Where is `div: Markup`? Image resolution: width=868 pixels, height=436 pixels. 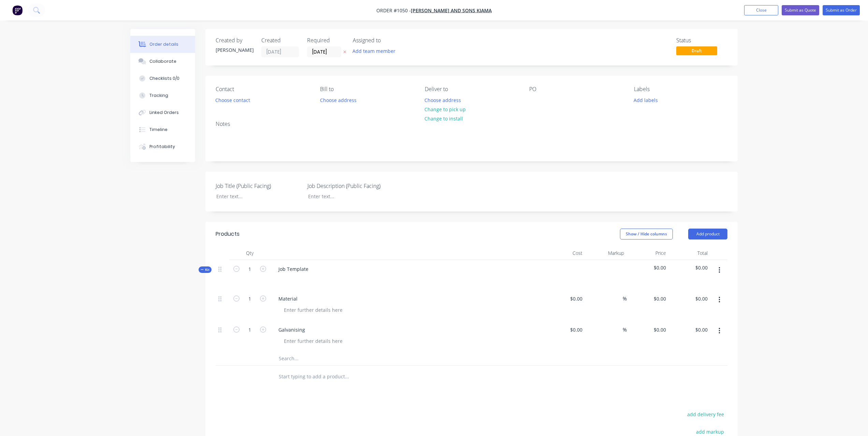
div: Markup is located at coordinates (606, 253).